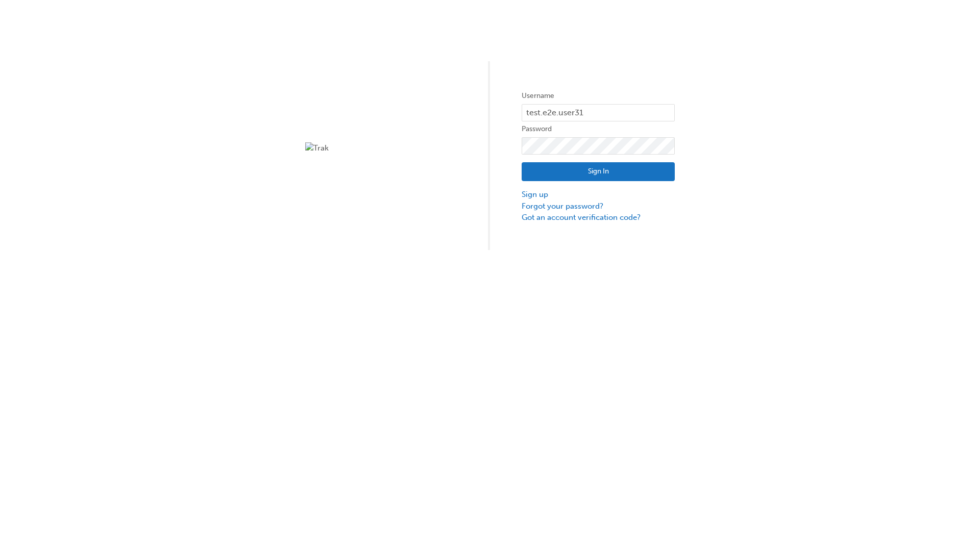 This screenshot has width=980, height=551. I want to click on img: Trak, so click(382, 148).